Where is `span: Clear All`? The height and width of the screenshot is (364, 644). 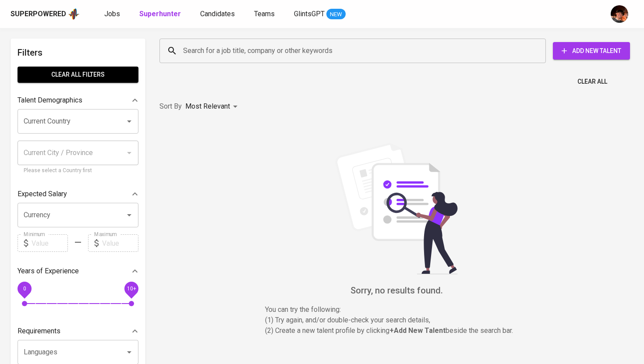
span: Clear All is located at coordinates (593, 82).